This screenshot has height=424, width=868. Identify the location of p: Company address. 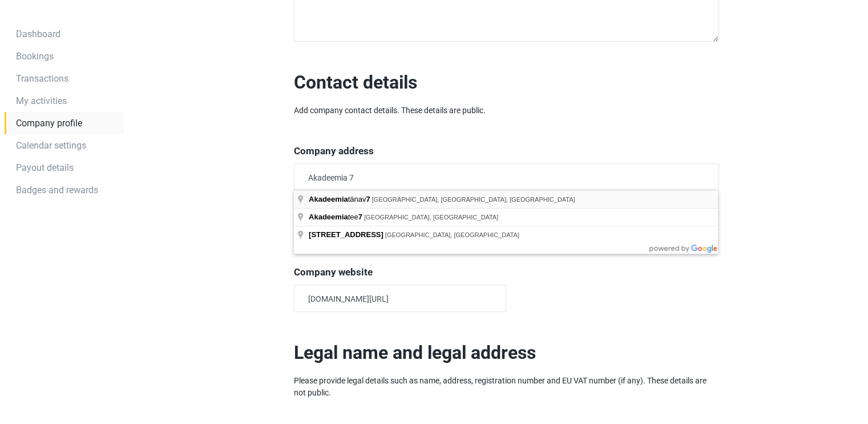
(506, 151).